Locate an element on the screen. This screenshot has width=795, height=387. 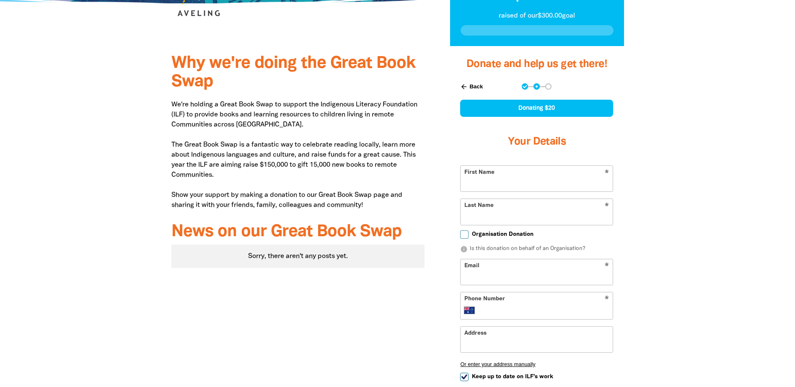
i: info is located at coordinates (464, 249).